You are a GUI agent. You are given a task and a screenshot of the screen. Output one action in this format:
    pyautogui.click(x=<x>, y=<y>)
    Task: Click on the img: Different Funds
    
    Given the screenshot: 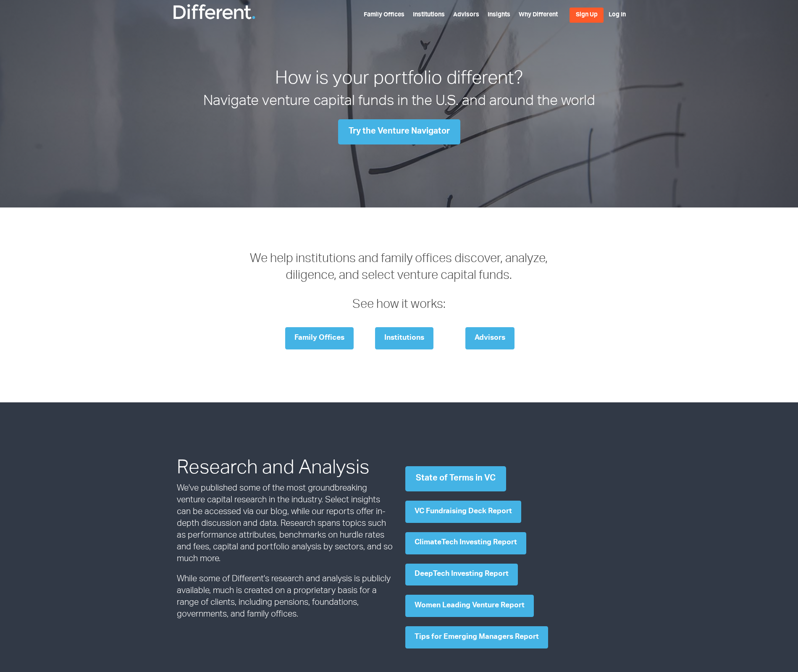 What is the action you would take?
    pyautogui.click(x=214, y=11)
    